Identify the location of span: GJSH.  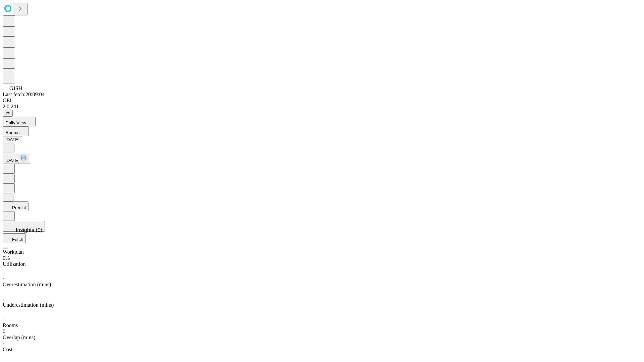
(16, 88).